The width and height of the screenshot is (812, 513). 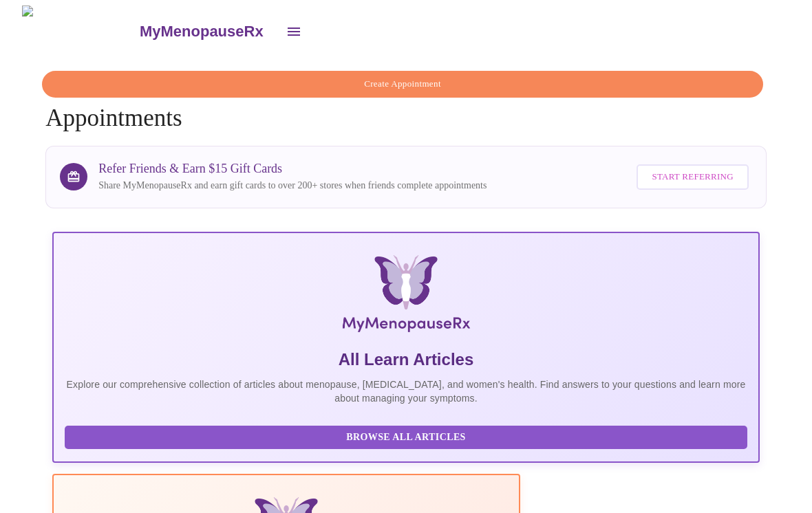 I want to click on button: Browse All Articles, so click(x=406, y=437).